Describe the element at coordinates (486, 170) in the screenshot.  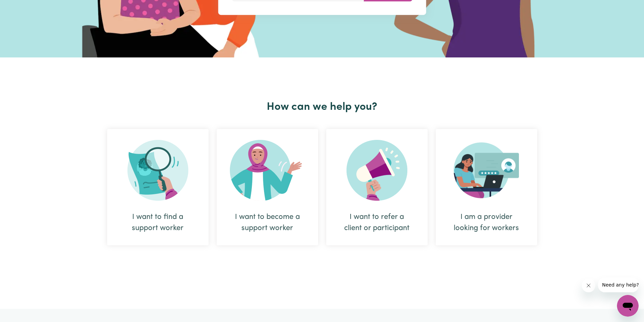
I see `img: Provider` at that location.